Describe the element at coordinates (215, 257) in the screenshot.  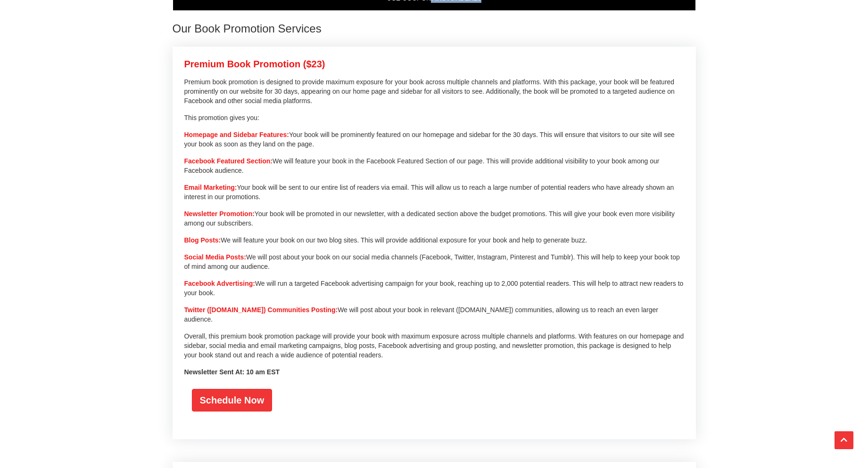
I see `b: Social Media Posts:` at that location.